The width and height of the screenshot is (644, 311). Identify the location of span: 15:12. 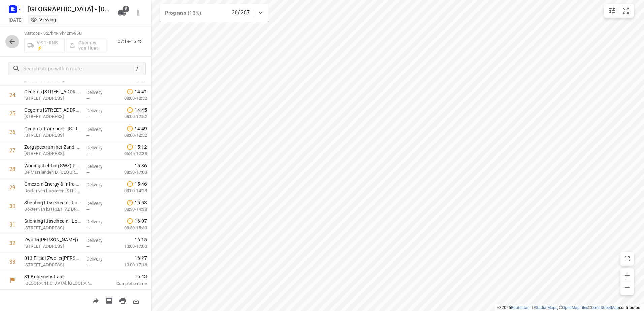
(141, 147).